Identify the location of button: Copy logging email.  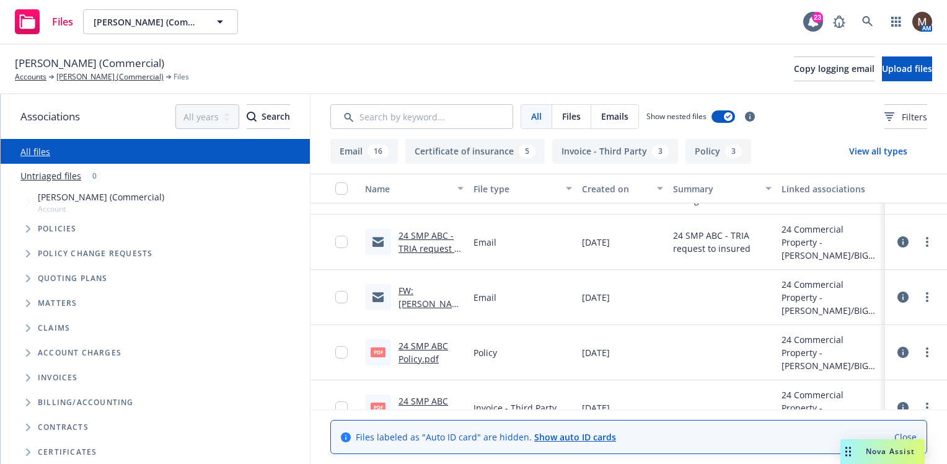
(835, 69).